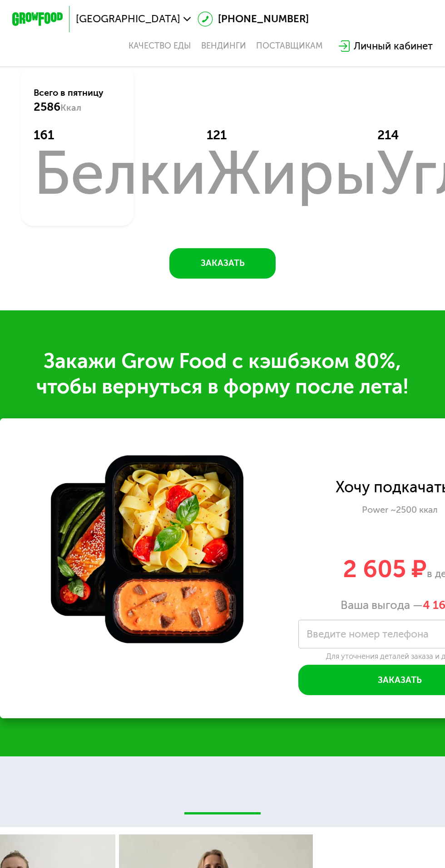  Describe the element at coordinates (47, 107) in the screenshot. I see `span: 2586` at that location.